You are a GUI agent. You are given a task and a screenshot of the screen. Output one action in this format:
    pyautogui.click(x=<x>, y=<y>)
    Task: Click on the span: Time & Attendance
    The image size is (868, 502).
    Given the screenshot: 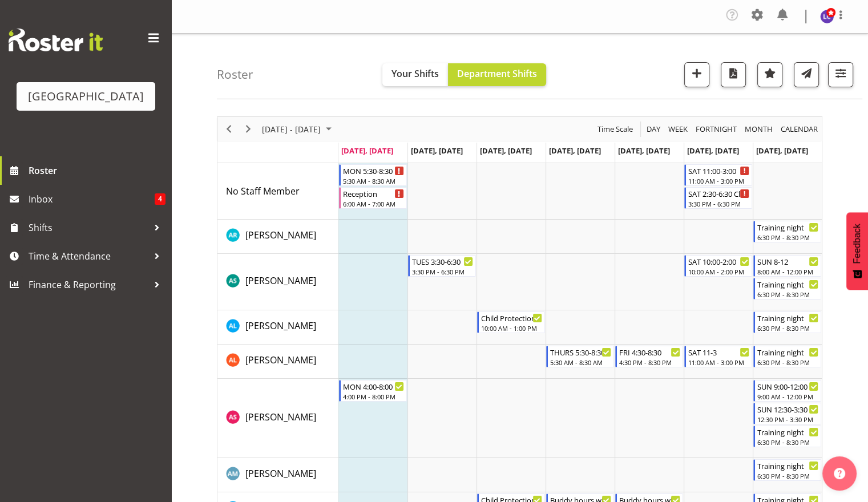 What is the action you would take?
    pyautogui.click(x=88, y=256)
    